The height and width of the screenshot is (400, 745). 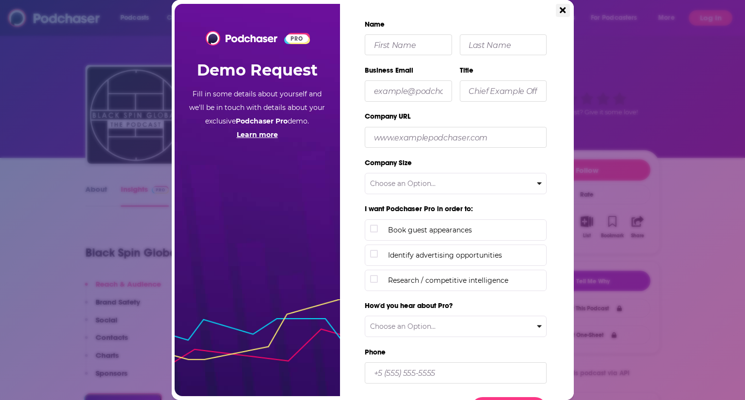 What do you see at coordinates (241, 37) in the screenshot?
I see `a: Podchaser - Follow, Share and Rate Podcasts` at bounding box center [241, 37].